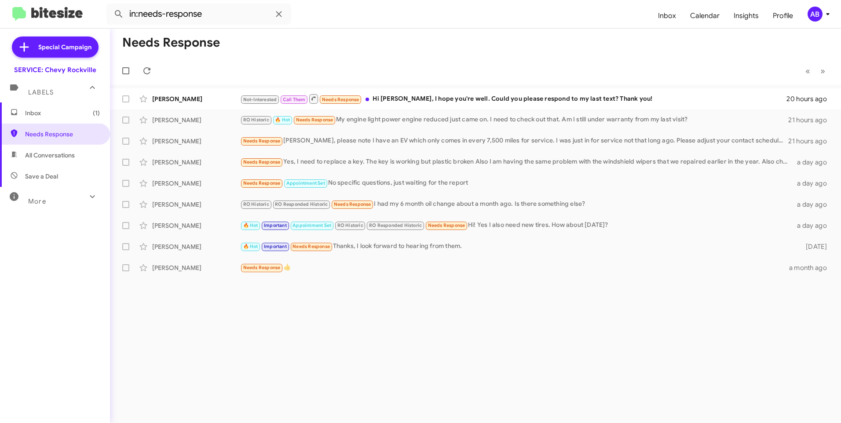  What do you see at coordinates (816, 14) in the screenshot?
I see `button: AB` at bounding box center [816, 14].